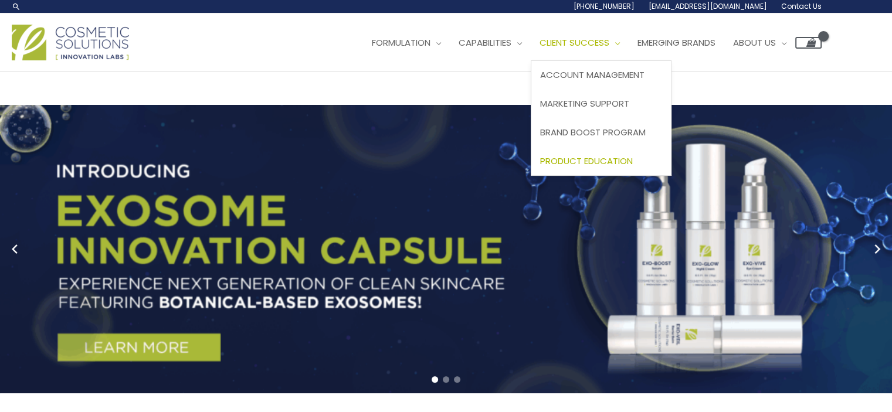 The image size is (892, 412). Describe the element at coordinates (801, 6) in the screenshot. I see `span: Contact Us` at that location.